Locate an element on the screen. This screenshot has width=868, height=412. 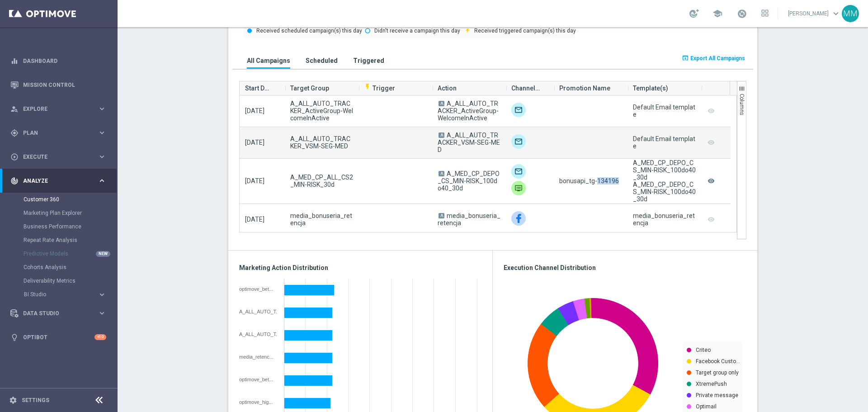
a: Business Performance is located at coordinates (59, 227).